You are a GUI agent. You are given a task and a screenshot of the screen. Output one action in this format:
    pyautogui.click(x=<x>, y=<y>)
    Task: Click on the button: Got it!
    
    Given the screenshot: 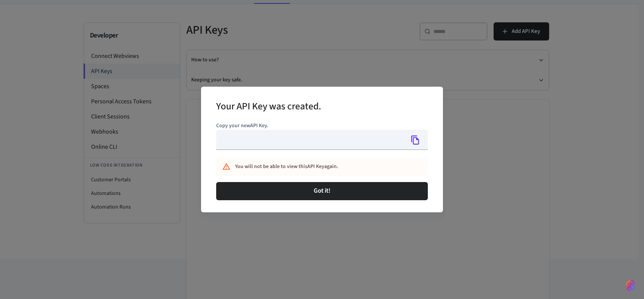 What is the action you would take?
    pyautogui.click(x=322, y=191)
    